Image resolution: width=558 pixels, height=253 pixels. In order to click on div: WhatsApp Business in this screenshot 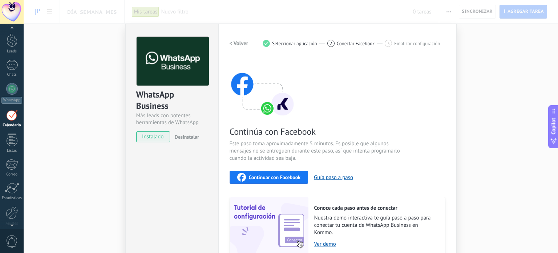, I will do `click(172, 100)`.